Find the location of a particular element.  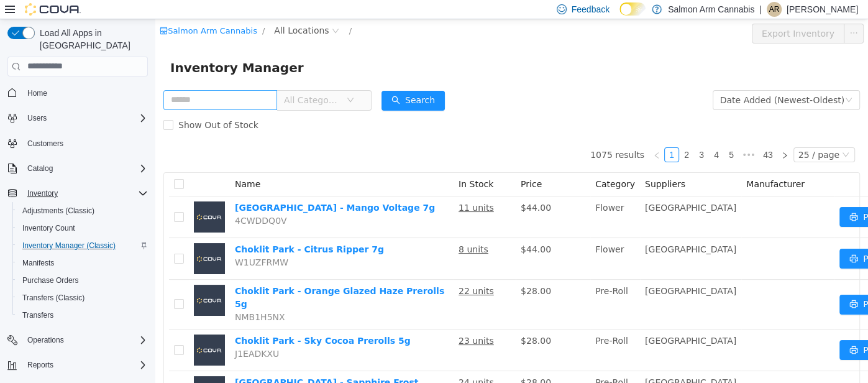

li: 43 is located at coordinates (613, 136).